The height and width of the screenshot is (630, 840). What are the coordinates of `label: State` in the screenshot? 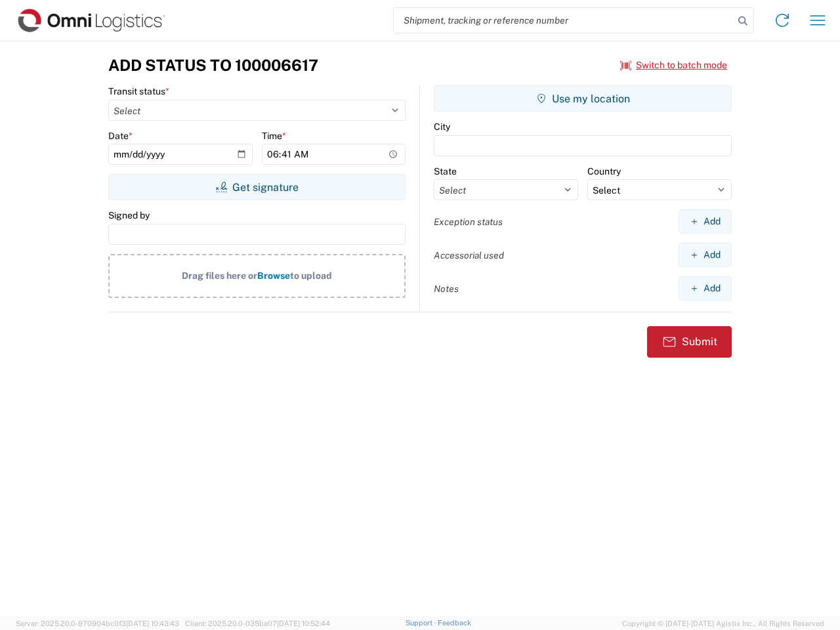 It's located at (445, 172).